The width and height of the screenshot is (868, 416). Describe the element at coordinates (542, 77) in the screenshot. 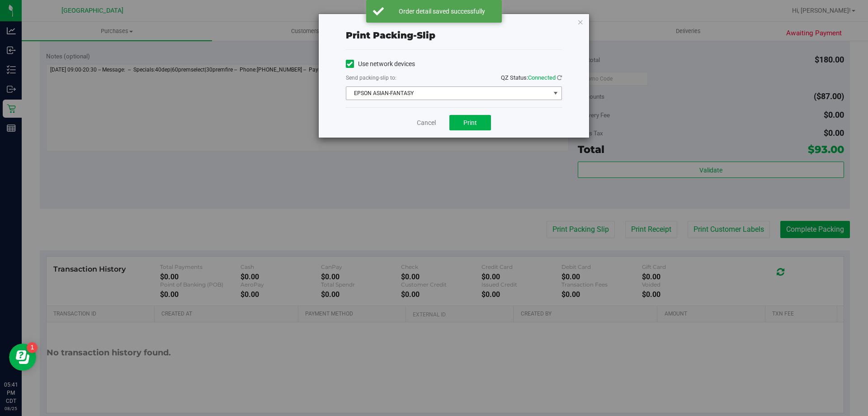

I see `span: Connected` at that location.